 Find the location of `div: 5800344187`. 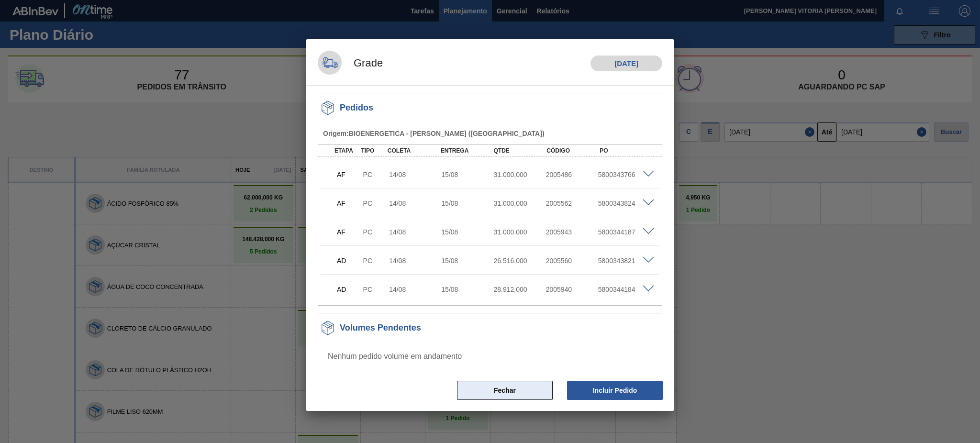

div: 5800344187 is located at coordinates (625, 232).